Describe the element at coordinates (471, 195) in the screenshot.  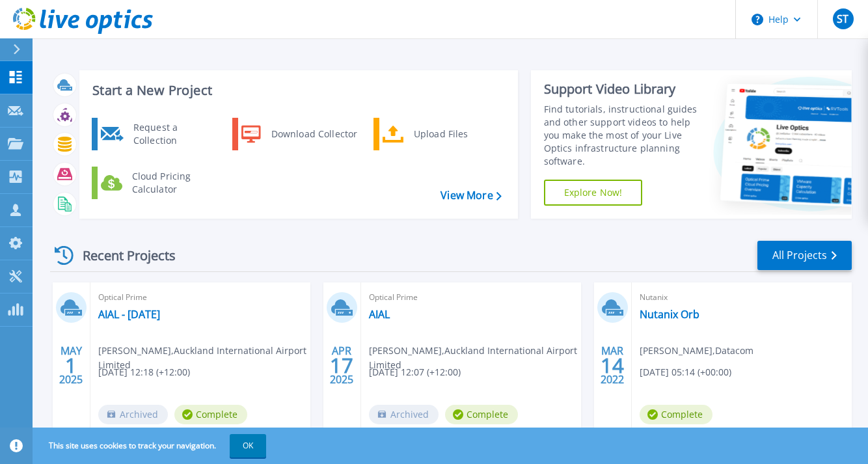
I see `a: View More` at that location.